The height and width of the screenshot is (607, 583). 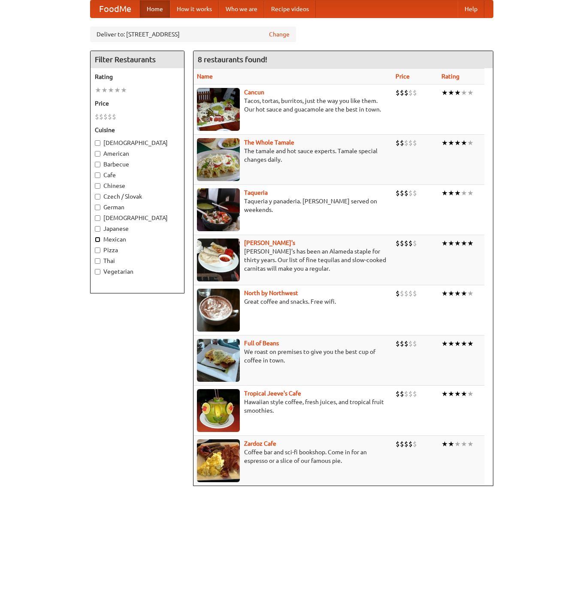 I want to click on label: Japanese, so click(x=137, y=229).